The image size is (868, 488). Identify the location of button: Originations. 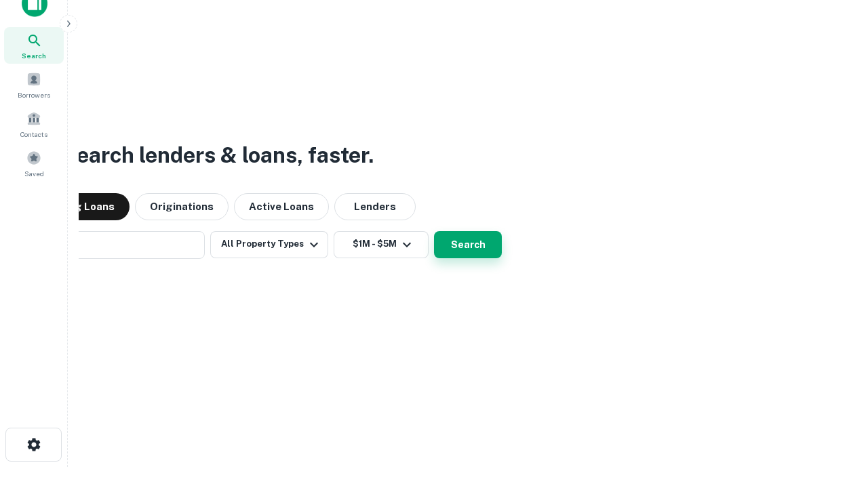
(182, 207).